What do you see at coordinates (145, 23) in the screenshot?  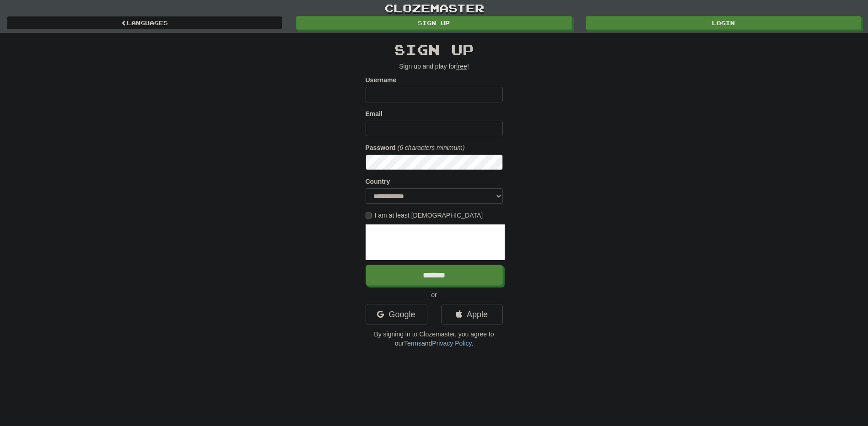 I see `a: Languages` at bounding box center [145, 23].